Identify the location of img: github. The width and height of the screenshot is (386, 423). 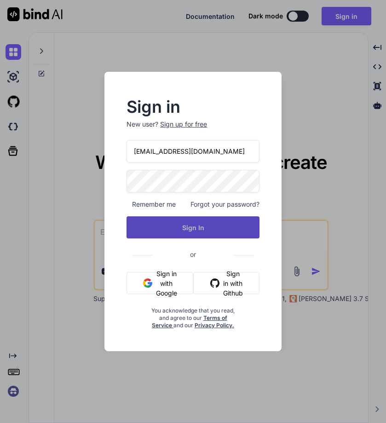
(215, 283).